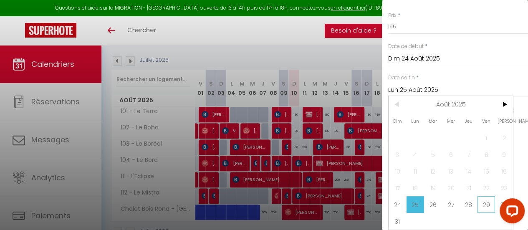 The width and height of the screenshot is (528, 230). I want to click on span: Jeu, so click(469, 121).